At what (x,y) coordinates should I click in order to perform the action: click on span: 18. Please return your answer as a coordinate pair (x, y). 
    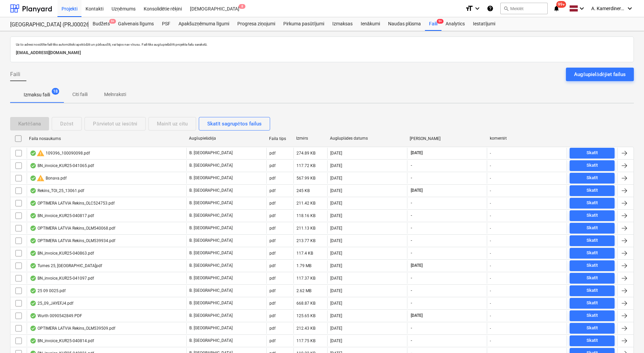
    Looking at the image, I should click on (55, 91).